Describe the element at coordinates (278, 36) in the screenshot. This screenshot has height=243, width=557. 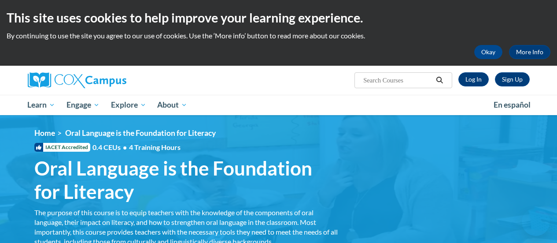
I see `p: By continuing to use the site you agree to our use of cookies. Use the ‘More info’ button to read...` at that location.